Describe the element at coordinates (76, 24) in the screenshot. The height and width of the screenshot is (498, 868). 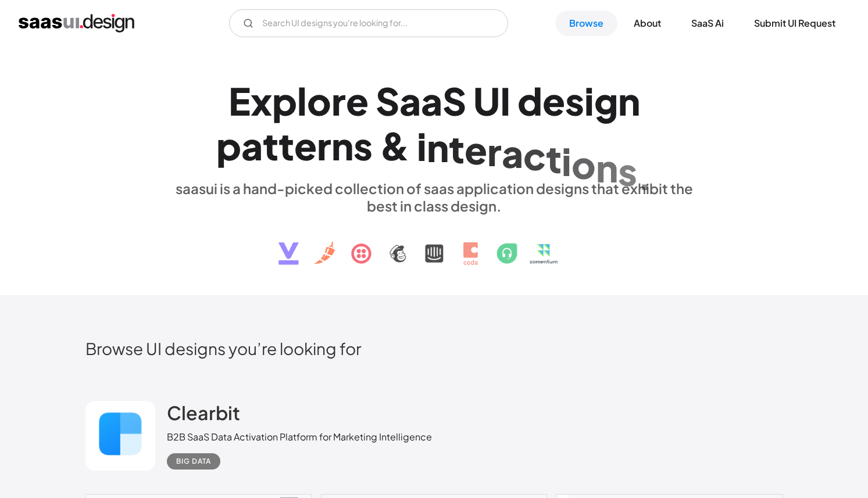
I see `a: home` at that location.